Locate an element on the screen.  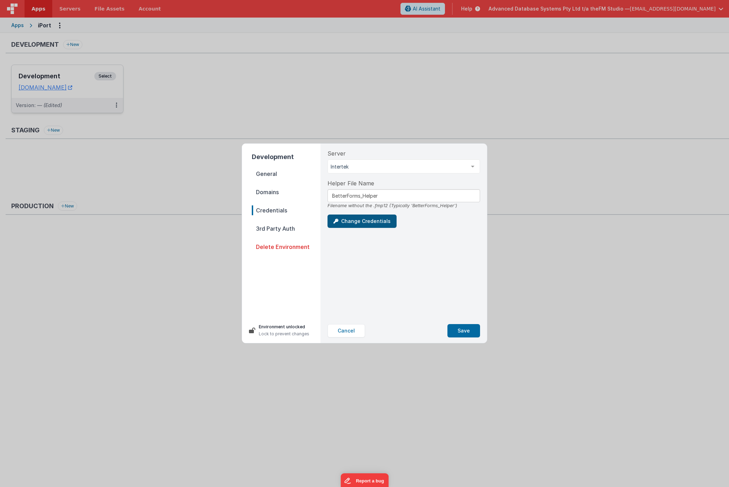
span: General is located at coordinates (286, 174).